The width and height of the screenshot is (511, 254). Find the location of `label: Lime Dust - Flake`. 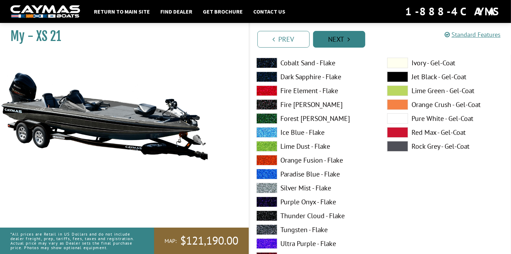

label: Lime Dust - Flake is located at coordinates (315, 147).